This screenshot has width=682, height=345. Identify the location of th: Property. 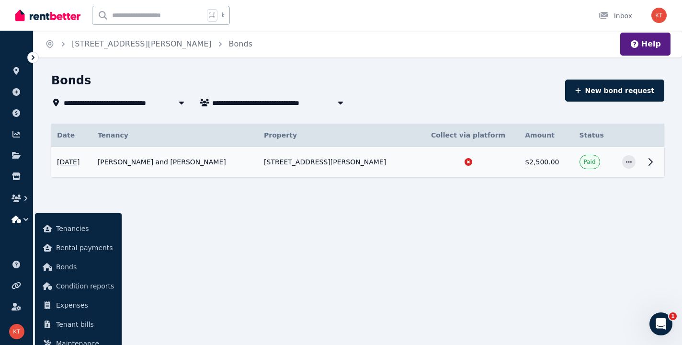
(338, 135).